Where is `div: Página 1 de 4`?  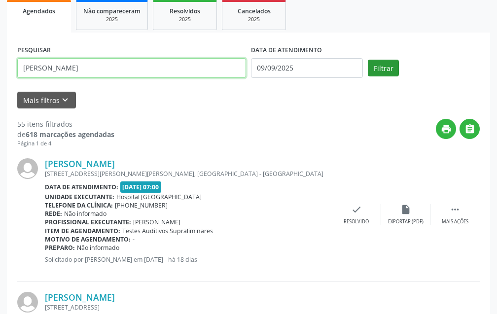
div: Página 1 de 4 is located at coordinates (66, 143).